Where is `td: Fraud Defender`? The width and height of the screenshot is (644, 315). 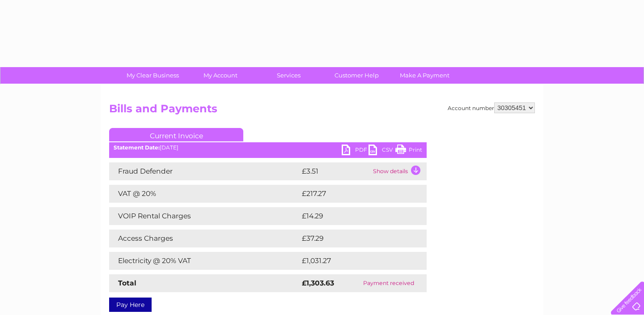 td: Fraud Defender is located at coordinates (204, 172).